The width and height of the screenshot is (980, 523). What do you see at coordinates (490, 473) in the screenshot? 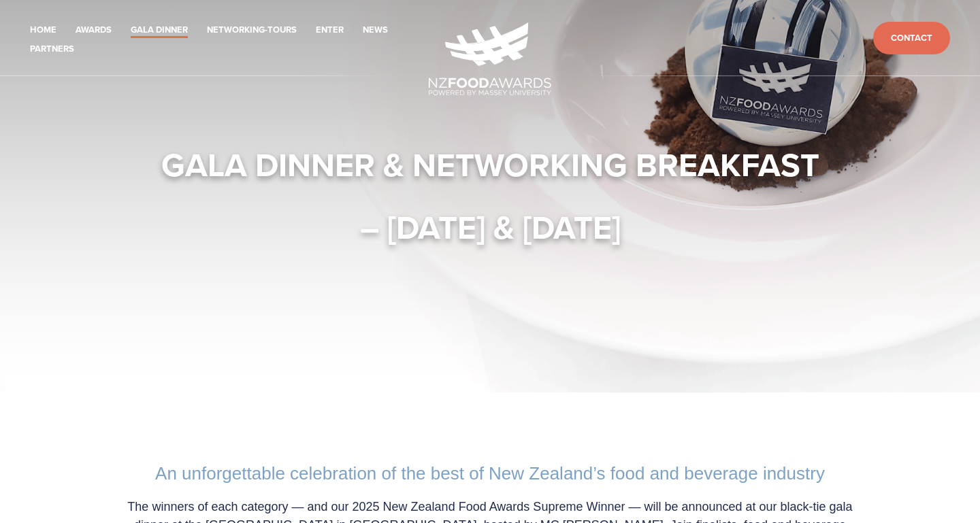
I see `h2: An unforgettable celebration of the best of New Zealand’s food and beverage industry` at bounding box center [490, 473].